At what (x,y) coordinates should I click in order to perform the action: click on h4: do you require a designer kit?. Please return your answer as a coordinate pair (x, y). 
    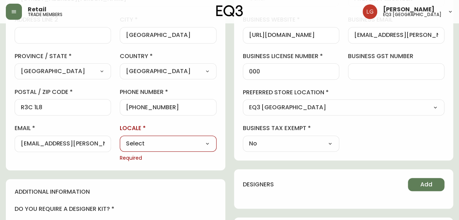
    Looking at the image, I should click on (115, 209).